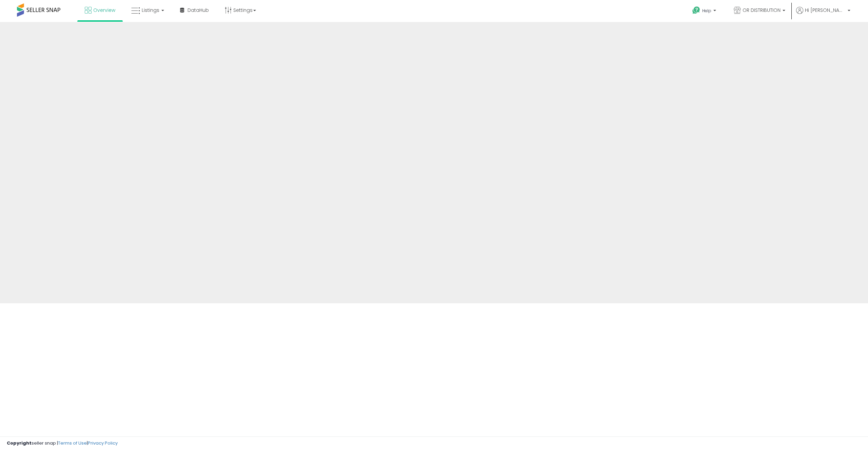  I want to click on i: Get Help, so click(696, 10).